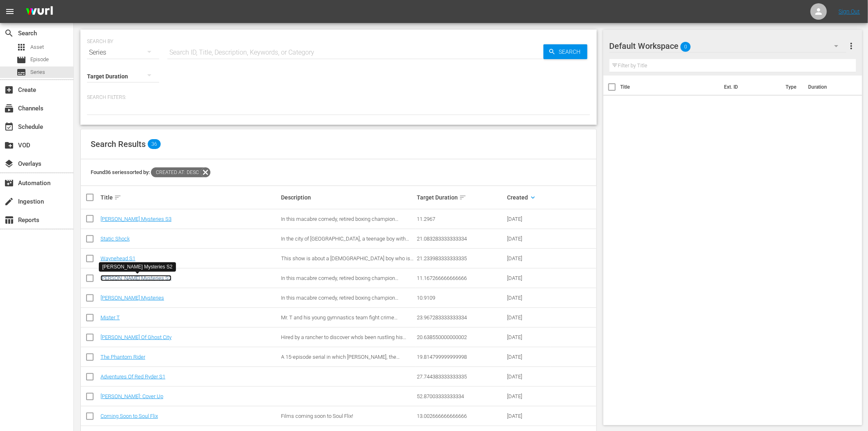 The width and height of the screenshot is (868, 431). What do you see at coordinates (750, 87) in the screenshot?
I see `th: Ext. ID` at bounding box center [750, 87].